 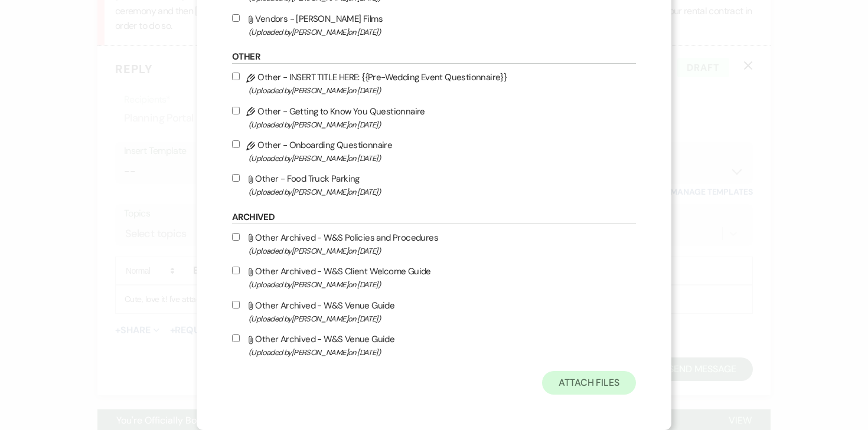 I want to click on h6: Other, so click(x=434, y=57).